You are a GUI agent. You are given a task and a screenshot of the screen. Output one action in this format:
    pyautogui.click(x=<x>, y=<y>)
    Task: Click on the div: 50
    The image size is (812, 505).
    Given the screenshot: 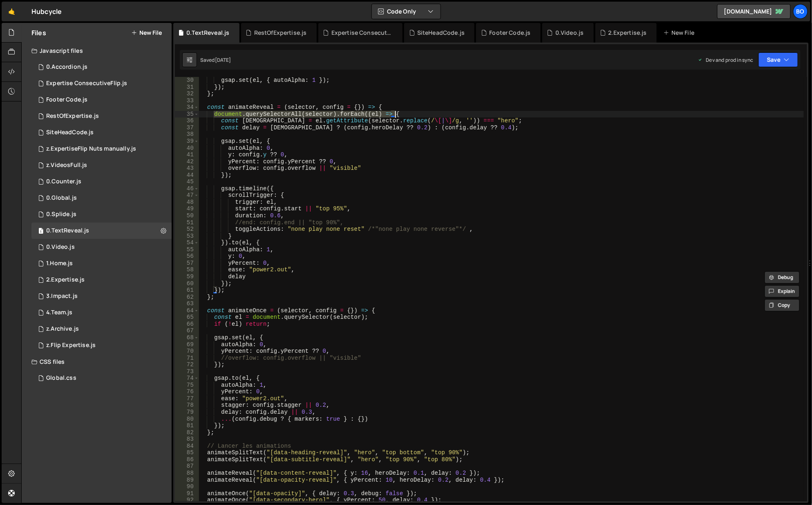 What is the action you would take?
    pyautogui.click(x=187, y=215)
    